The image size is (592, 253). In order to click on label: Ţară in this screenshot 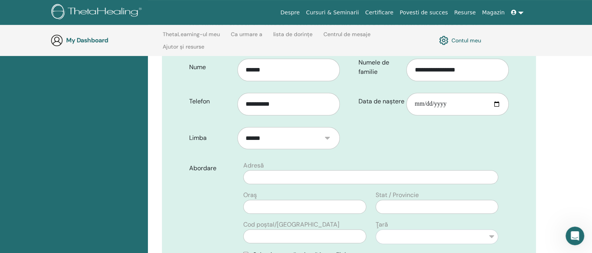, I will do `click(382, 225)`.